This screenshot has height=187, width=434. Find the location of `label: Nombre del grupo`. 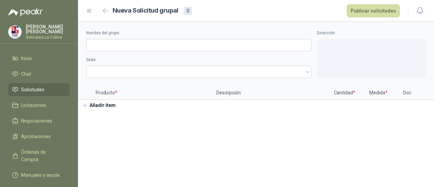

label: Nombre del grupo is located at coordinates (199, 33).